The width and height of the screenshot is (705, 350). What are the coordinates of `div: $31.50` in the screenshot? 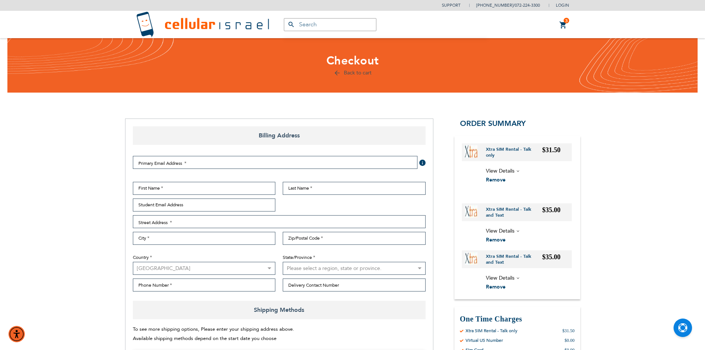 It's located at (568, 330).